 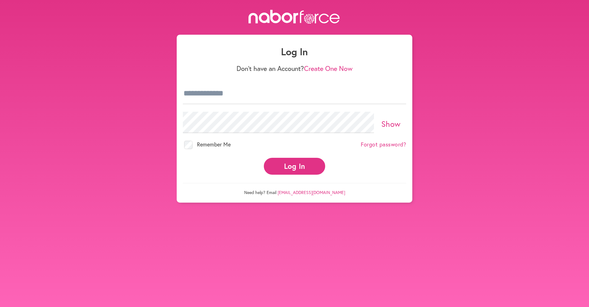 What do you see at coordinates (391, 124) in the screenshot?
I see `a: Show` at bounding box center [391, 124].